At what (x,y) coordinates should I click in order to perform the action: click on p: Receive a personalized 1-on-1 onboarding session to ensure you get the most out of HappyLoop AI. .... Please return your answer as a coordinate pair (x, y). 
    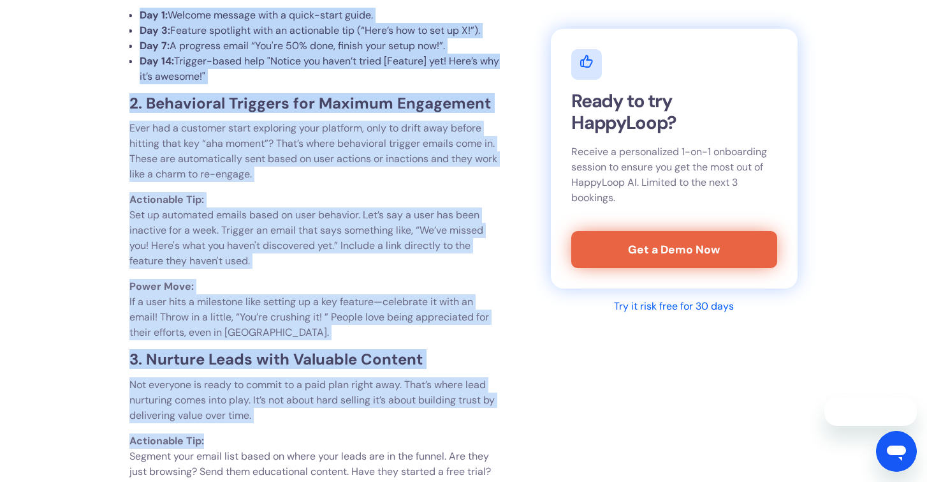
    Looking at the image, I should click on (674, 175).